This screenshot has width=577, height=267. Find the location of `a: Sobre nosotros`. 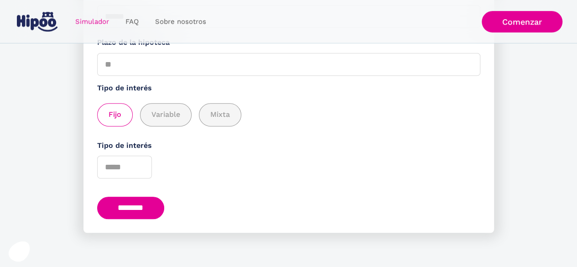

a: Sobre nosotros is located at coordinates (181, 21).